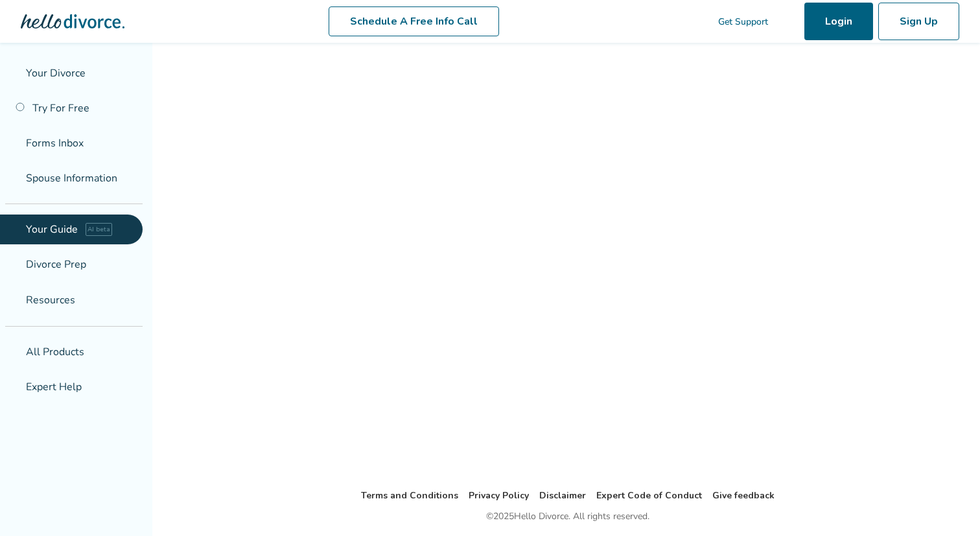 This screenshot has width=980, height=536. Describe the element at coordinates (568, 517) in the screenshot. I see `div: © 2025 Hello Divorce. All rights reserved.` at that location.